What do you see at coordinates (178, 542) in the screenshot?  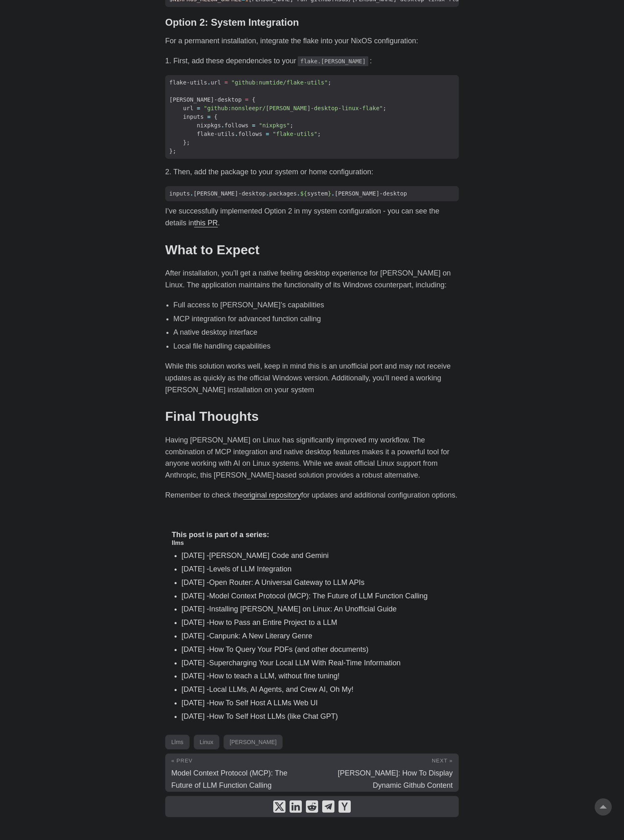 I see `a: llms` at bounding box center [178, 542].